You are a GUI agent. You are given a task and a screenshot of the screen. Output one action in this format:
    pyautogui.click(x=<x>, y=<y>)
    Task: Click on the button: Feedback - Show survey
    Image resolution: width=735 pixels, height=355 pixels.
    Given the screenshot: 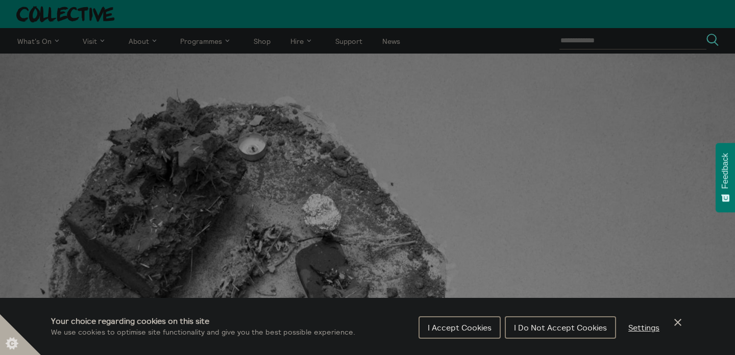 What is the action you would take?
    pyautogui.click(x=726, y=178)
    